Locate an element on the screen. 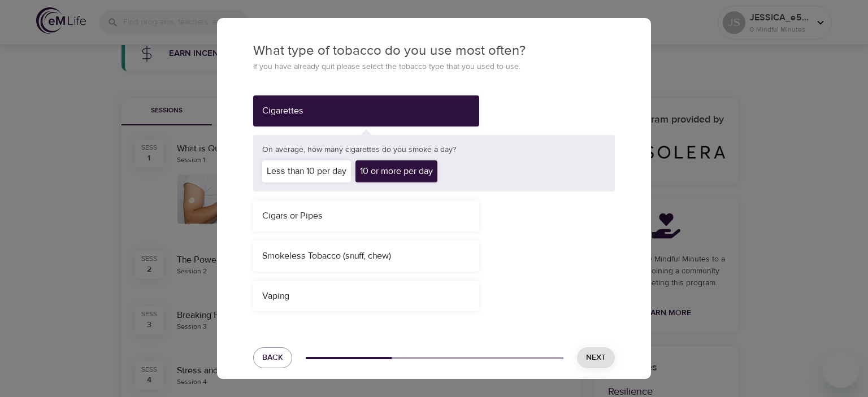  button: Back is located at coordinates (272, 358).